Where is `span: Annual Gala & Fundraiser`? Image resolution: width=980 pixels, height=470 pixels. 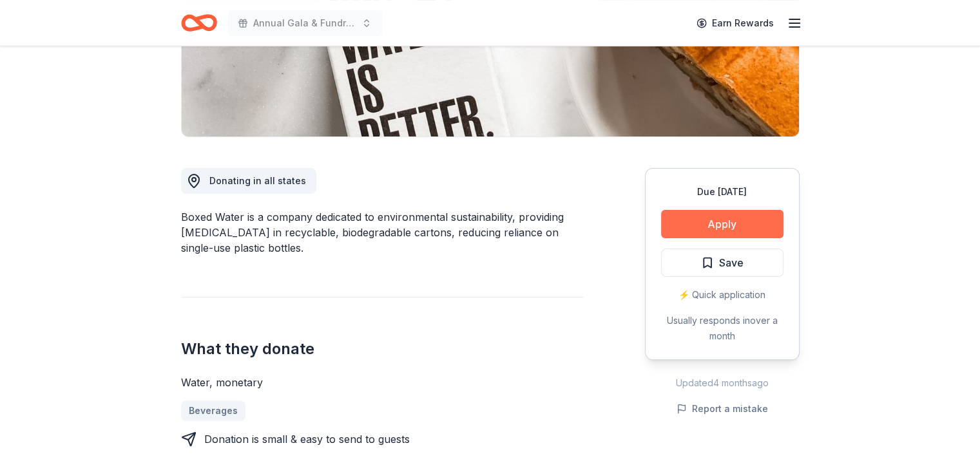 span: Annual Gala & Fundraiser is located at coordinates (305, 24).